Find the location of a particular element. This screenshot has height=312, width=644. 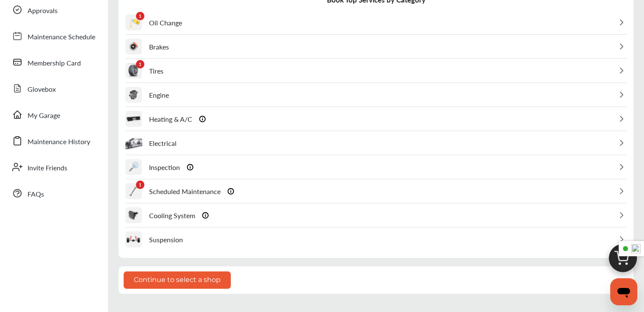

img: suspension.svg is located at coordinates (134, 240).